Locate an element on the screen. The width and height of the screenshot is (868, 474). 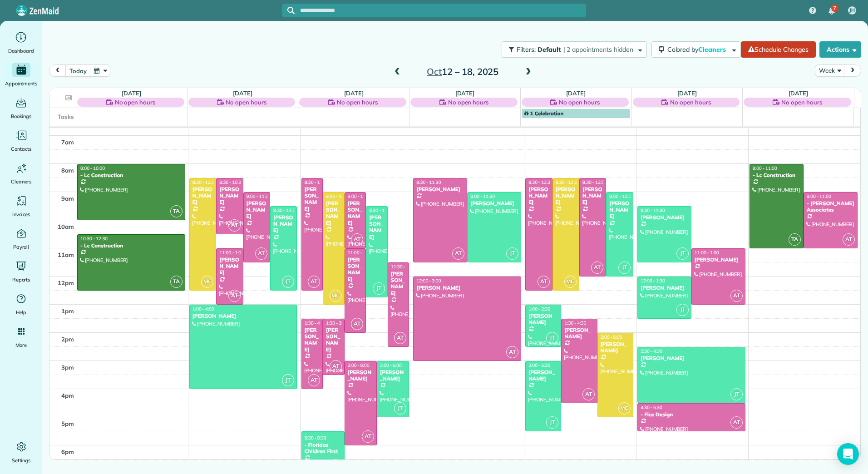
span: 1:30 - 4:30 is located at coordinates (575, 323).